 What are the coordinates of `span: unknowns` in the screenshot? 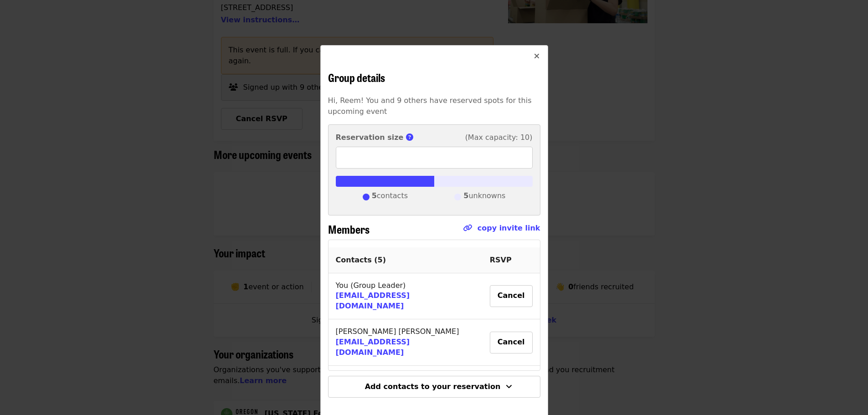 It's located at (484, 197).